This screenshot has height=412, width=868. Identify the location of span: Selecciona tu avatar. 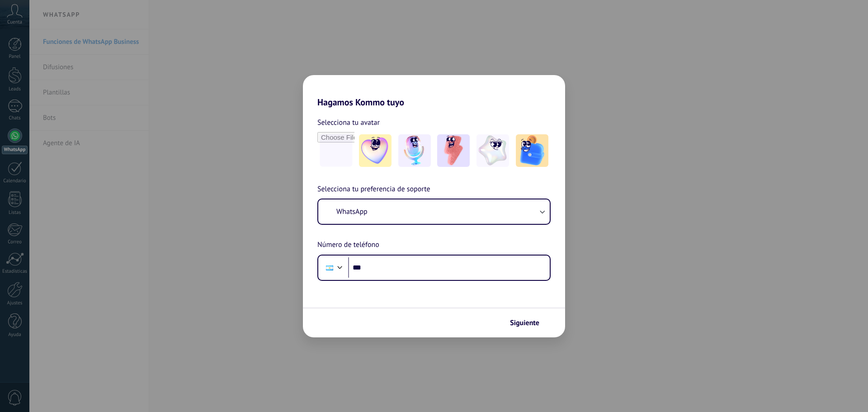
(349, 122).